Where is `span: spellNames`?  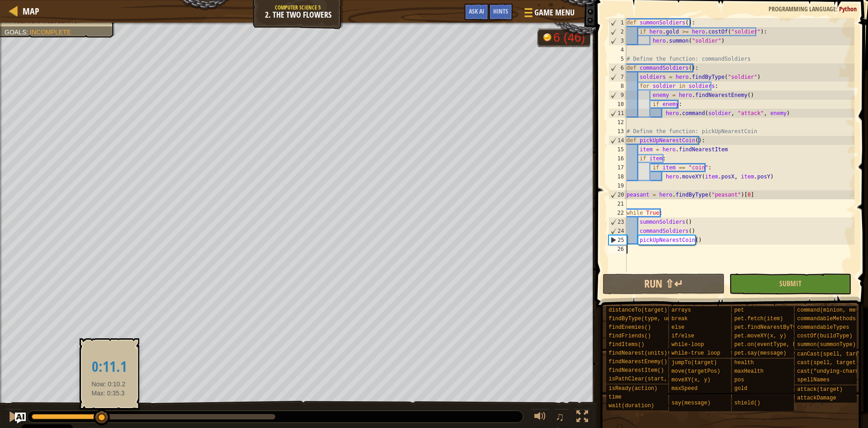 span: spellNames is located at coordinates (813, 380).